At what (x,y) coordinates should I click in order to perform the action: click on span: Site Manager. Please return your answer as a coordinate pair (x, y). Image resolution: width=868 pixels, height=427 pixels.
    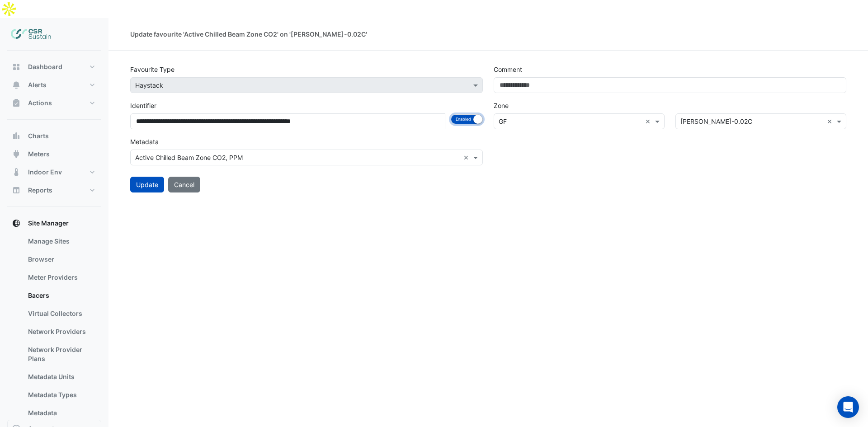
    Looking at the image, I should click on (48, 223).